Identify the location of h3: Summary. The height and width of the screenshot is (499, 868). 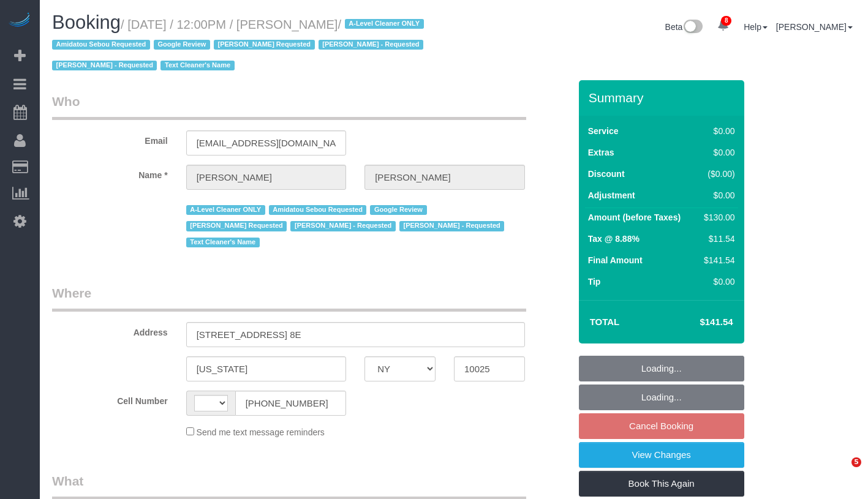
(664, 97).